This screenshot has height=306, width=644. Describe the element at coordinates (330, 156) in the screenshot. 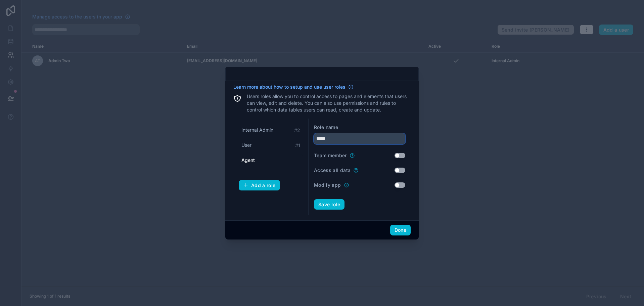

I see `label: Team member` at that location.